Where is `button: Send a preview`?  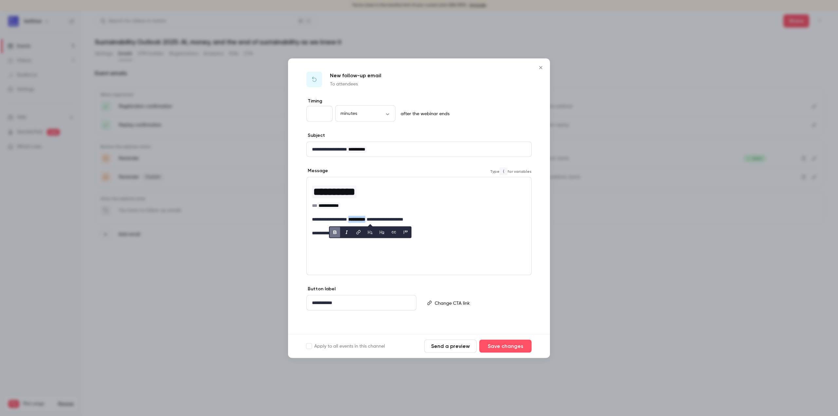 button: Send a preview is located at coordinates (451, 346).